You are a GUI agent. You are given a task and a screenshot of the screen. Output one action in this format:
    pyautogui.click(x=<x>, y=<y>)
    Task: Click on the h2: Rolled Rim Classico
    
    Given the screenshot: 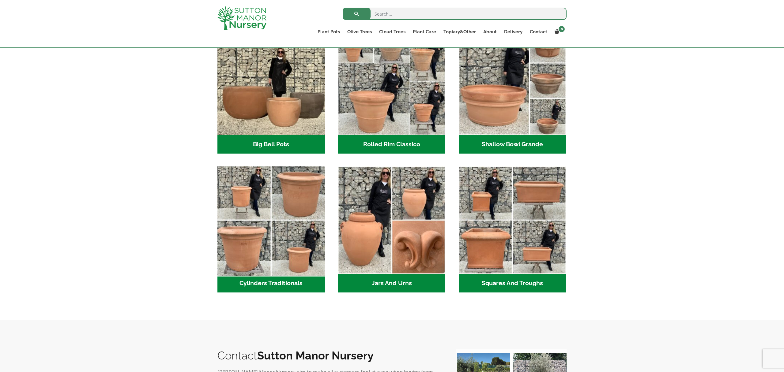 What is the action you would take?
    pyautogui.click(x=392, y=145)
    